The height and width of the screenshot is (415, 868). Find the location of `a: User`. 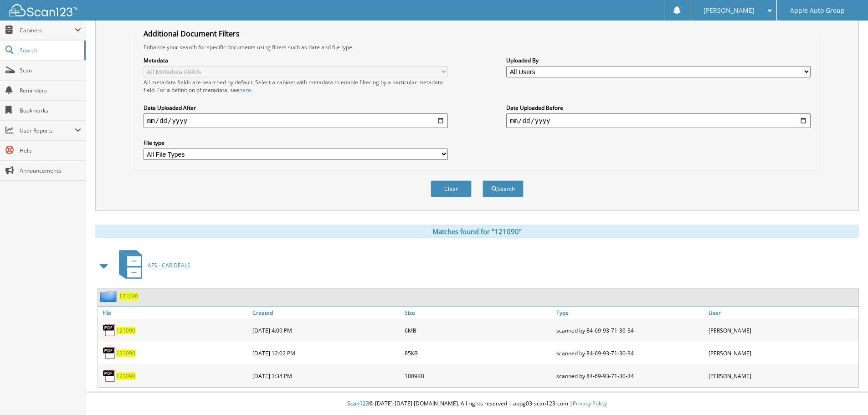

a: User is located at coordinates (783, 312).